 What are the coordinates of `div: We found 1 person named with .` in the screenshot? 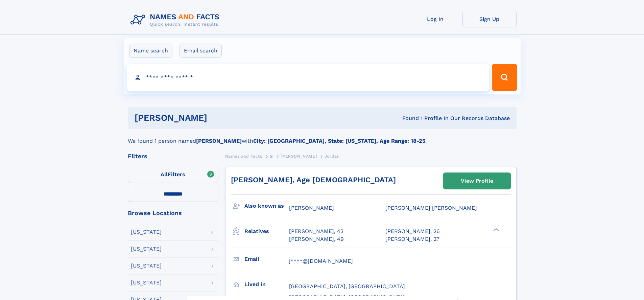 It's located at (322, 137).